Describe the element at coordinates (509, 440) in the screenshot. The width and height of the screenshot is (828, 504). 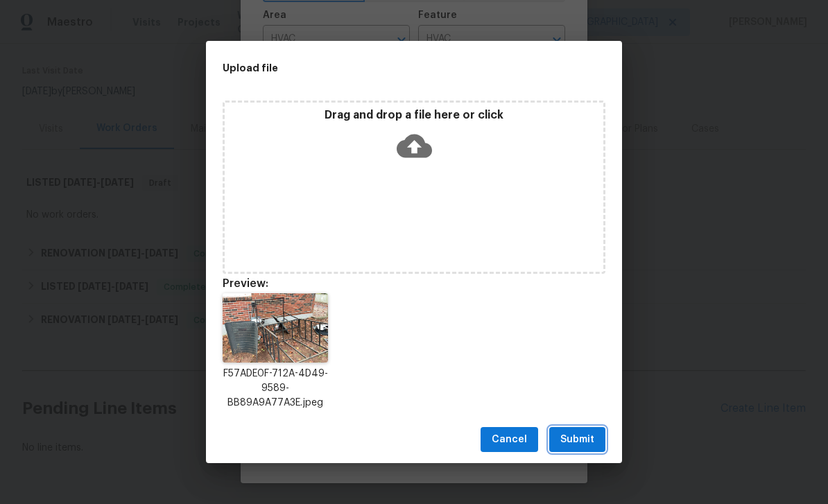
I see `button: Cancel` at that location.